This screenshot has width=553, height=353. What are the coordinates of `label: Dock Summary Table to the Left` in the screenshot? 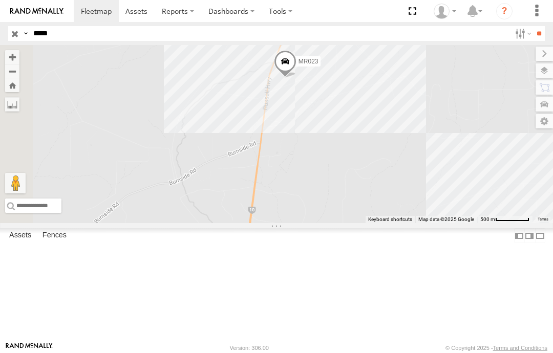 It's located at (519, 236).